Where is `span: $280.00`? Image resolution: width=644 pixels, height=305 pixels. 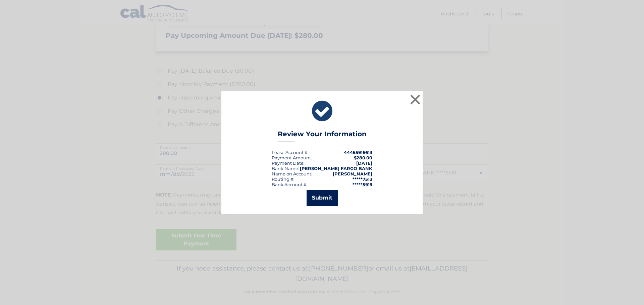 span: $280.00 is located at coordinates (363, 158).